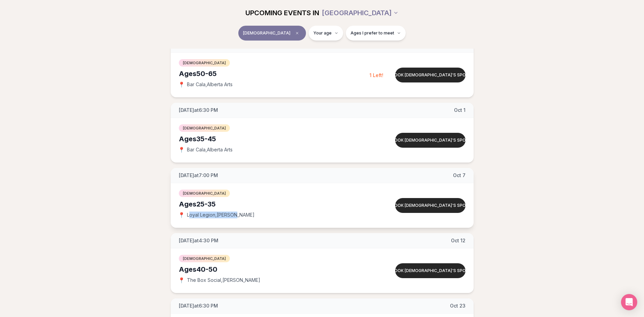 Image resolution: width=644 pixels, height=317 pixels. I want to click on span: Ages I prefer to meet, so click(372, 33).